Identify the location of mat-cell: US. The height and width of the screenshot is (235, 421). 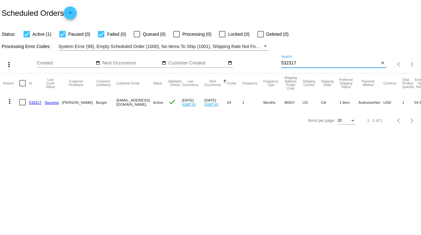
(312, 102).